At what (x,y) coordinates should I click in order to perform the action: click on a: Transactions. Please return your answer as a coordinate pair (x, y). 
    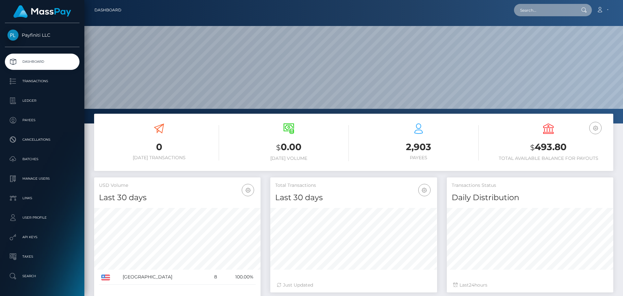
    Looking at the image, I should click on (42, 81).